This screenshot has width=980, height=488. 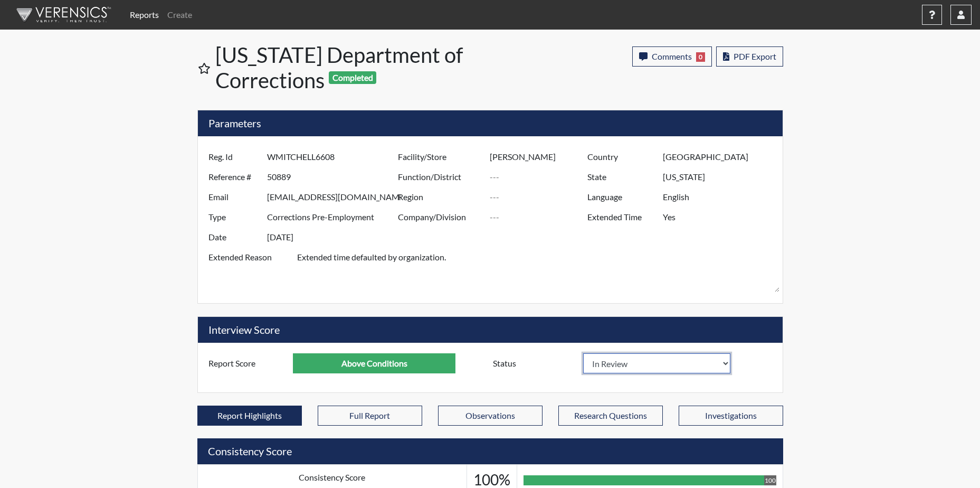 I want to click on h5: Parameters, so click(x=490, y=123).